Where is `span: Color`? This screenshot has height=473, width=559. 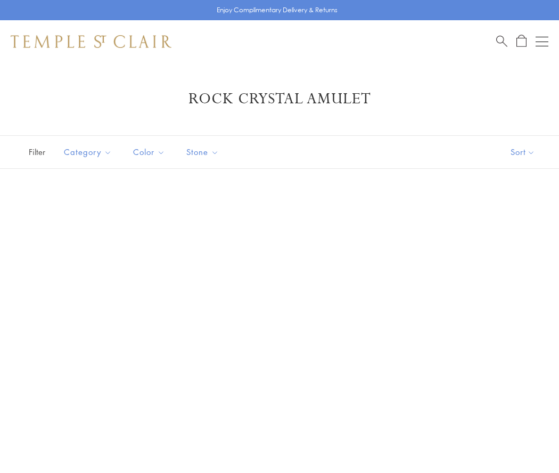 span: Color is located at coordinates (150, 152).